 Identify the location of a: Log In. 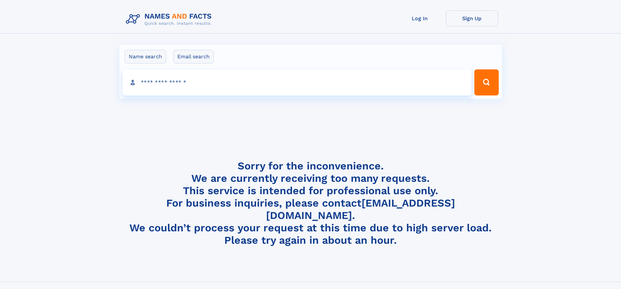
(420, 18).